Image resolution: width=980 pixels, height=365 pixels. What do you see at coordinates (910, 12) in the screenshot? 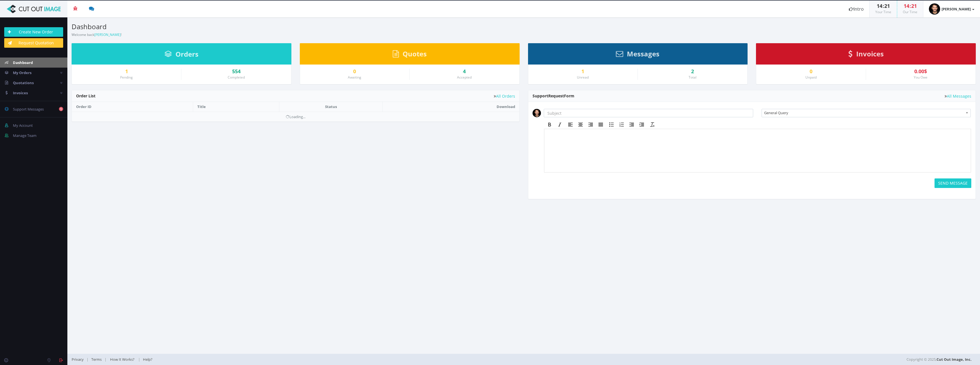
I see `small: Our Time` at bounding box center [910, 12].